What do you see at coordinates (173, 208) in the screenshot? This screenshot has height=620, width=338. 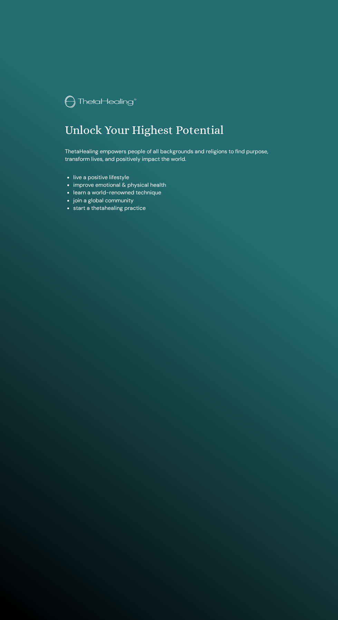 I see `li: start a thetahealing practice` at bounding box center [173, 208].